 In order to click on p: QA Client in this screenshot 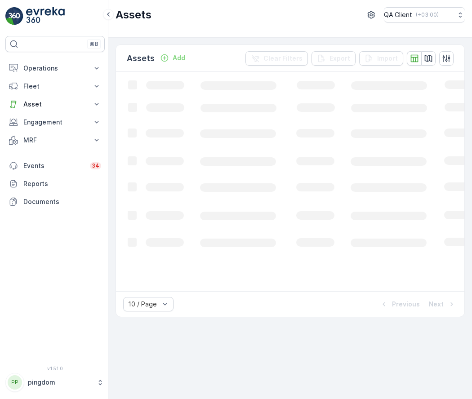, I will do `click(398, 15)`.